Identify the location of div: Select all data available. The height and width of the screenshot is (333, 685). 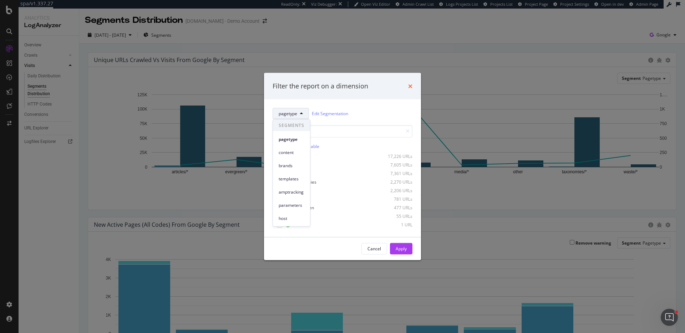
(343, 146).